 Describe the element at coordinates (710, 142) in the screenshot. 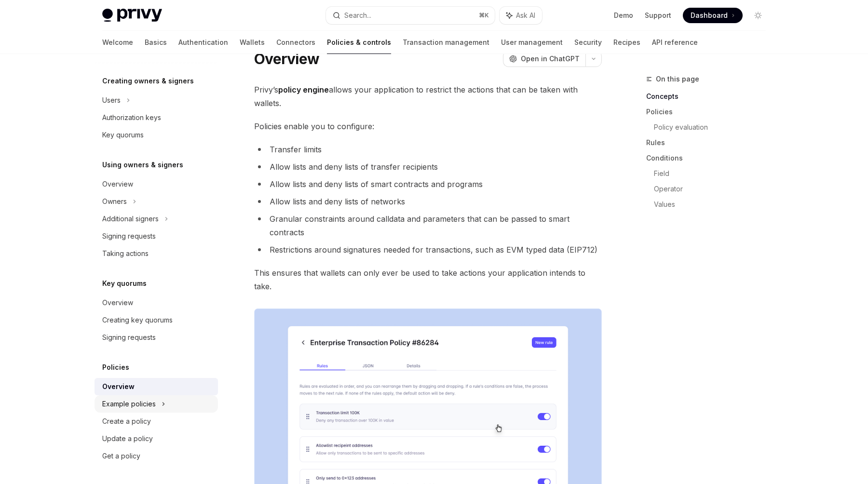

I see `a: Rules` at that location.